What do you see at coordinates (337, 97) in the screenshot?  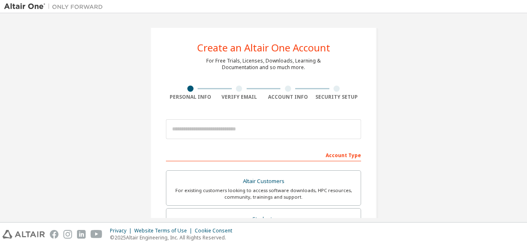 I see `div: Security Setup` at bounding box center [337, 97].